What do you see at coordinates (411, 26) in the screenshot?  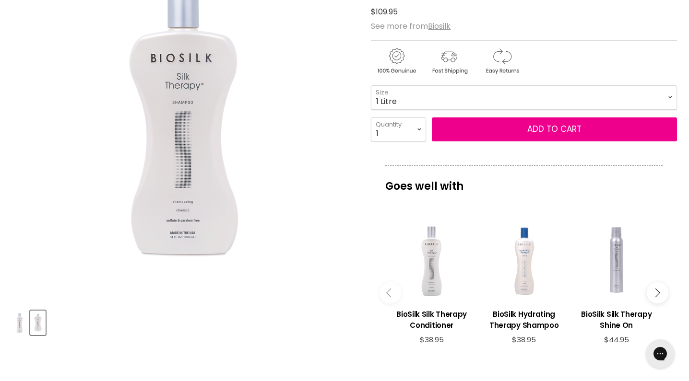 I see `span: See more from` at bounding box center [411, 26].